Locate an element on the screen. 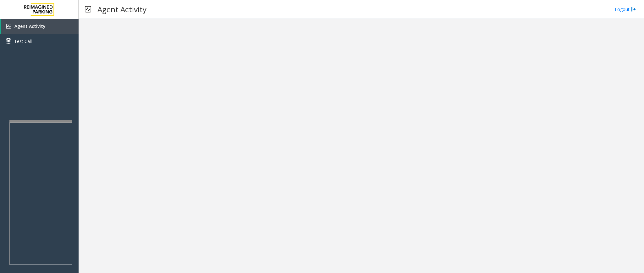 The image size is (644, 273). img: pageIcon is located at coordinates (88, 9).